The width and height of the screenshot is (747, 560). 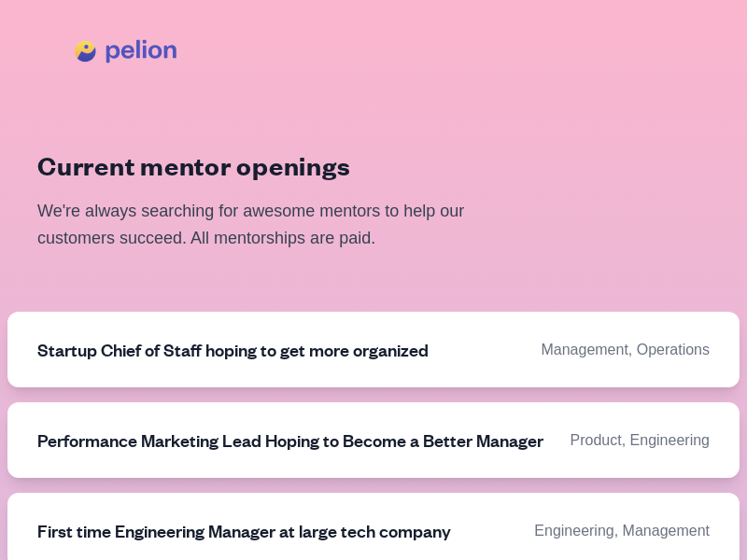 I want to click on div: Performance Marketing Lead Hoping to Become a Better Manager, so click(x=291, y=440).